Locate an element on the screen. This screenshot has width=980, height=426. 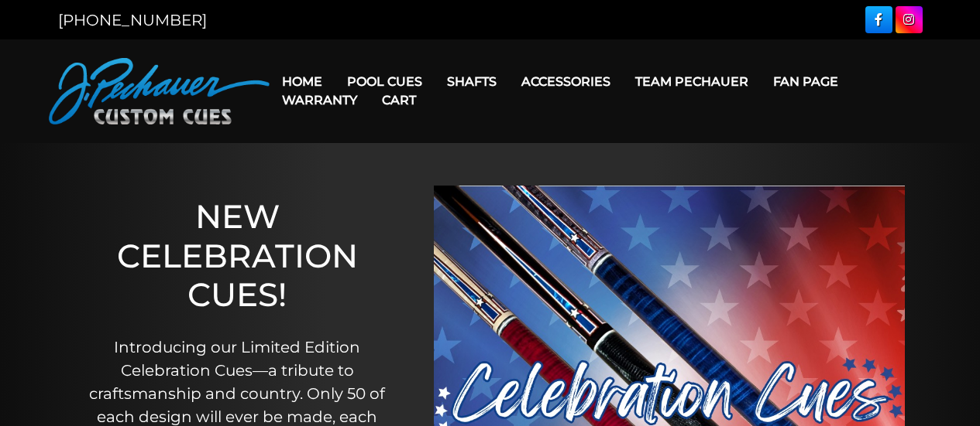
a: Team Pechauer is located at coordinates (692, 81).